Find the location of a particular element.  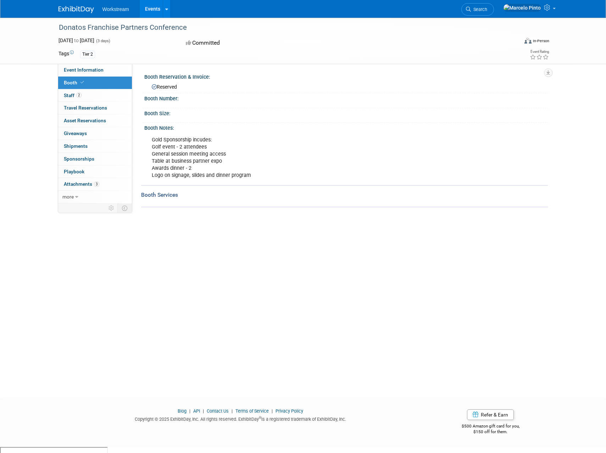

a: Attachments3 is located at coordinates (95, 184).